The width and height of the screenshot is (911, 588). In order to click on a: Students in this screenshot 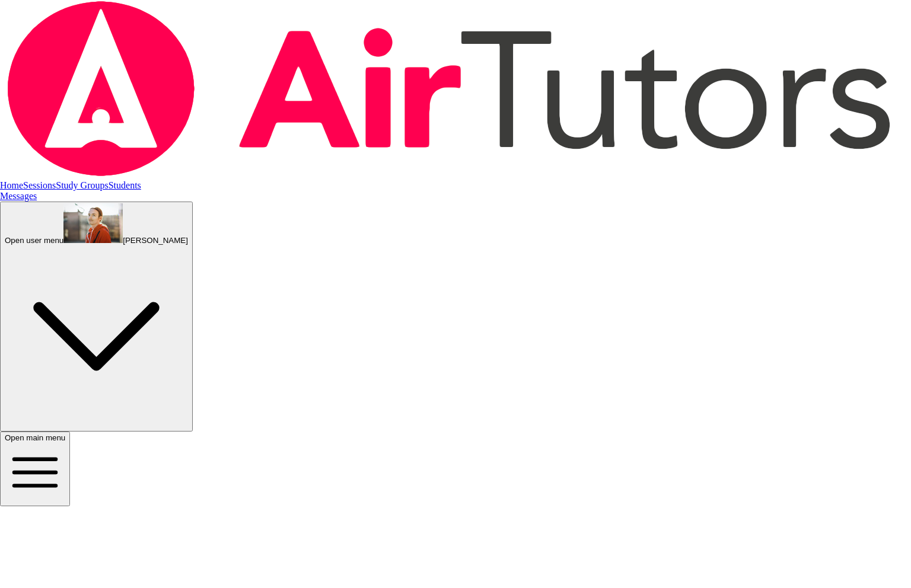, I will do `click(124, 185)`.